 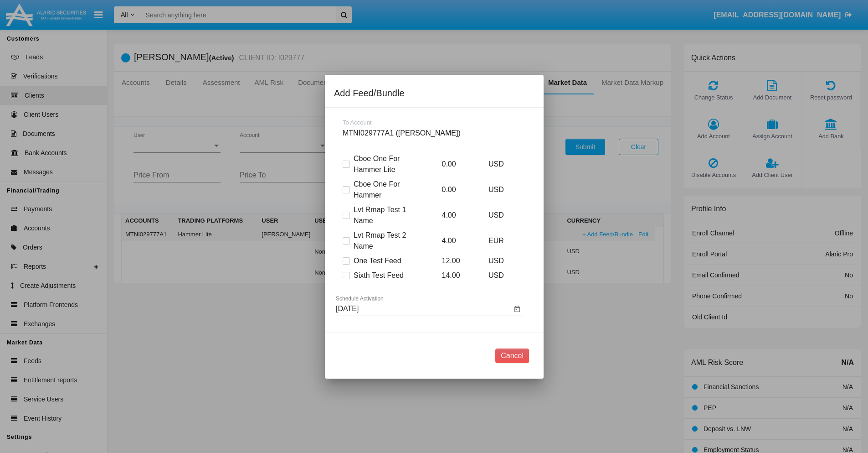 What do you see at coordinates (387, 215) in the screenshot?
I see `span: Lvt Rmap Test 1 Name` at bounding box center [387, 215].